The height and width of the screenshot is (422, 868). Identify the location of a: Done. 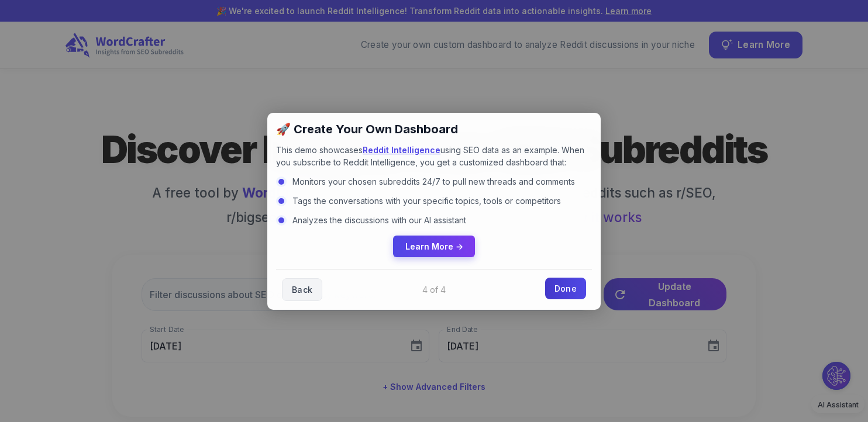
(566, 288).